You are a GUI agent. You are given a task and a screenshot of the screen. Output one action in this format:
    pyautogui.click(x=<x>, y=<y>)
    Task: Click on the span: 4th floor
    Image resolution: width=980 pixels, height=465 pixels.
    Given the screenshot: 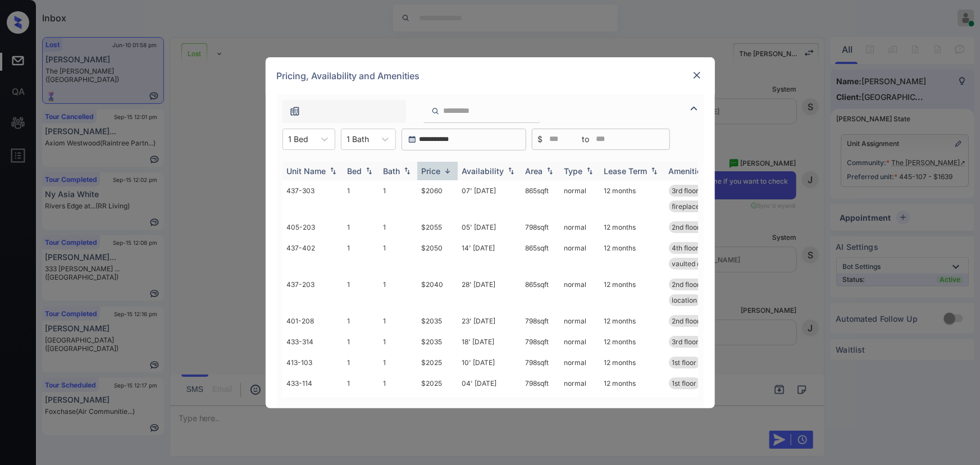 What is the action you would take?
    pyautogui.click(x=686, y=248)
    